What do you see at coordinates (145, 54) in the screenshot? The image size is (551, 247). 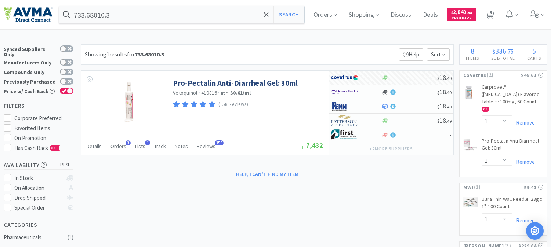 I see `span: for` at bounding box center [145, 54].